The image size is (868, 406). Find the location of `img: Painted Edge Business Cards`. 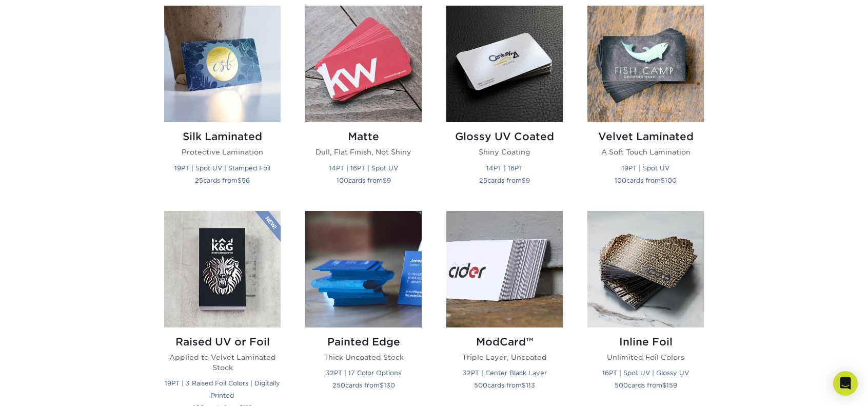

img: Painted Edge Business Cards is located at coordinates (363, 269).